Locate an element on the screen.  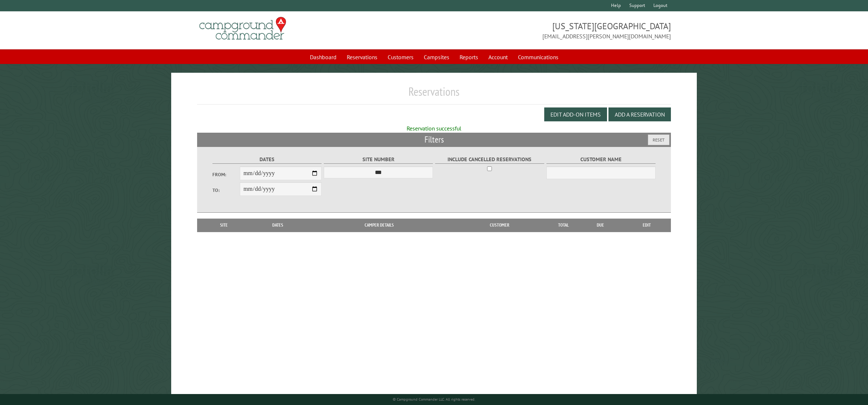
label: From: is located at coordinates (226, 175).